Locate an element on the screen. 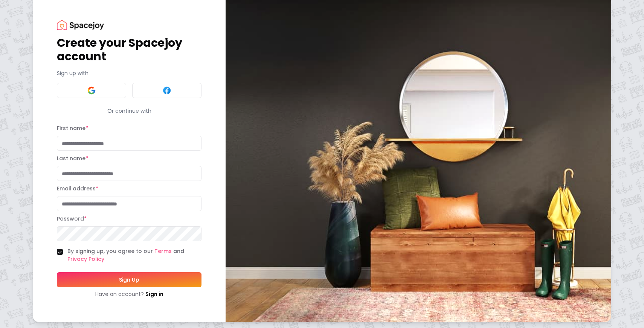 The width and height of the screenshot is (644, 328). div: Have an account? is located at coordinates (129, 294).